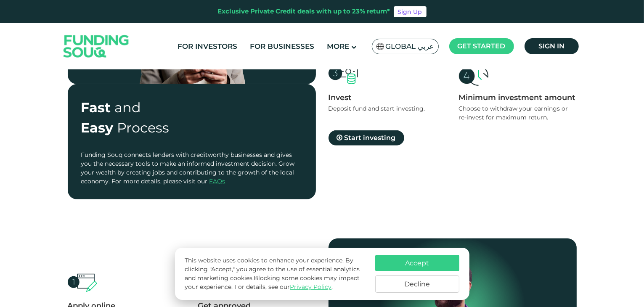 This screenshot has height=307, width=644. Describe the element at coordinates (218, 181) in the screenshot. I see `a: FAQs` at that location.